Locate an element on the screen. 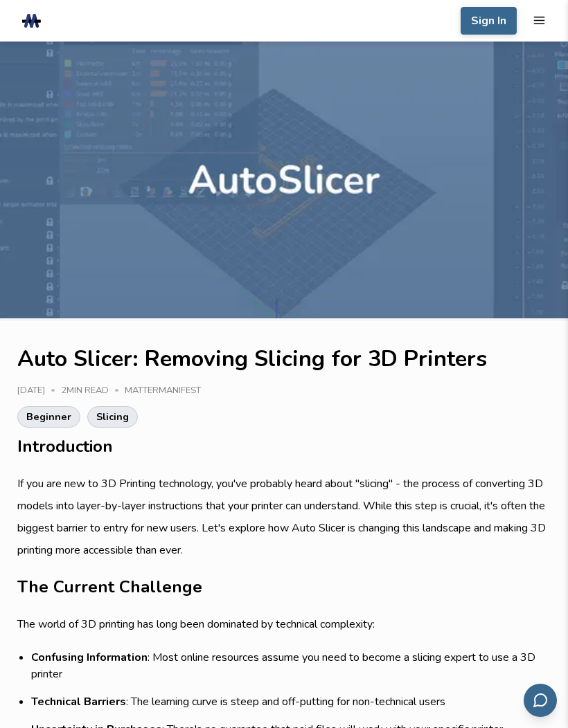 The height and width of the screenshot is (728, 568). p: If you are new to 3D Printing technology, you've probably heard about "slicing" - the process of ... is located at coordinates (284, 517).